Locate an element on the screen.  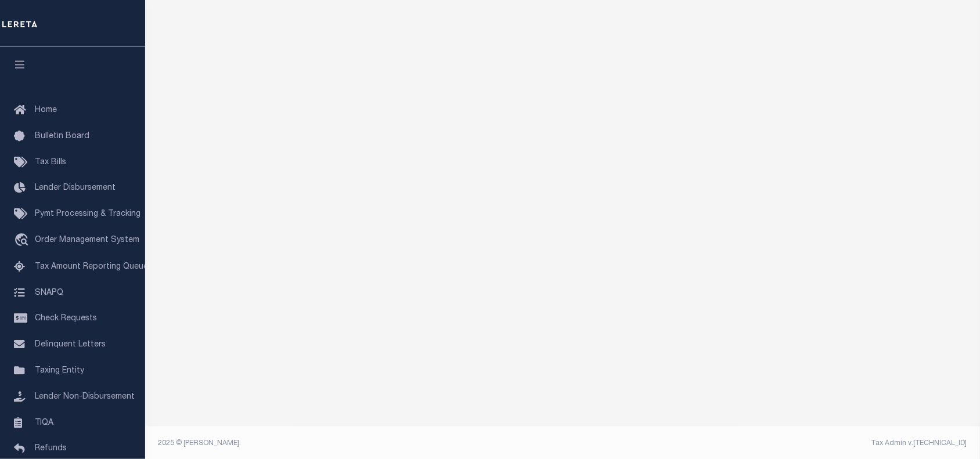
span: Tax Bills is located at coordinates (50, 162).